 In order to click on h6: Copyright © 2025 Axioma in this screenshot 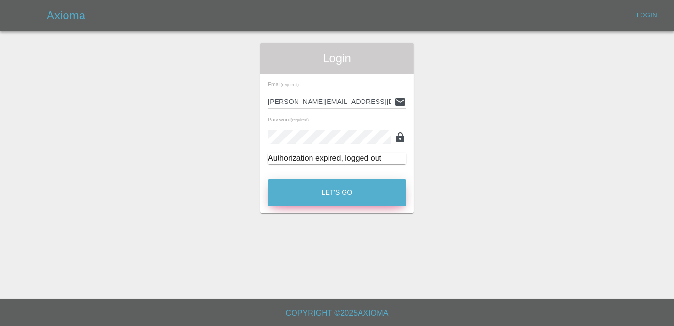, I will do `click(337, 313)`.